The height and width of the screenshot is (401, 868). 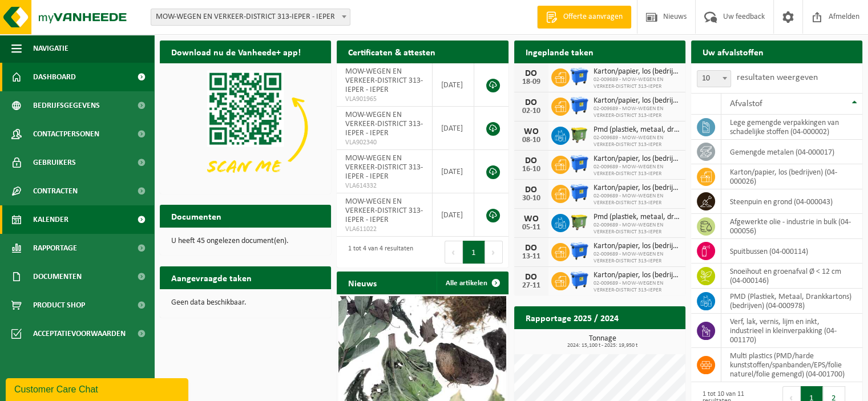 What do you see at coordinates (792, 365) in the screenshot?
I see `td: multi plastics (PMD/harde kunststoffen/spanbanden/EPS/folie naturel/folie gemengd) (04-001700)` at bounding box center [792, 365].